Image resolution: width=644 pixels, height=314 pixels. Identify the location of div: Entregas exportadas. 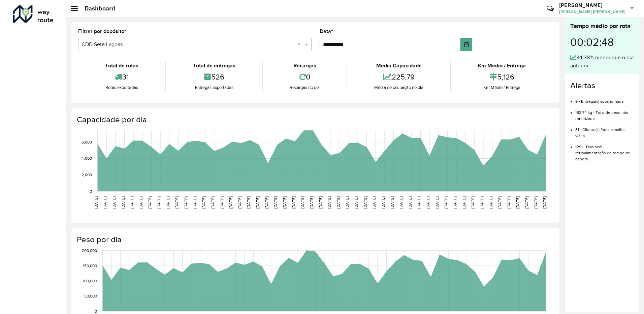
(214, 88).